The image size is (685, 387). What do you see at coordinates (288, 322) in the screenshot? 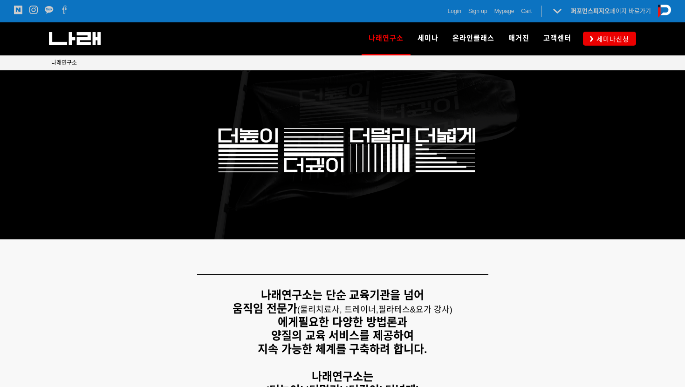
I see `strong: 에게` at bounding box center [288, 322].